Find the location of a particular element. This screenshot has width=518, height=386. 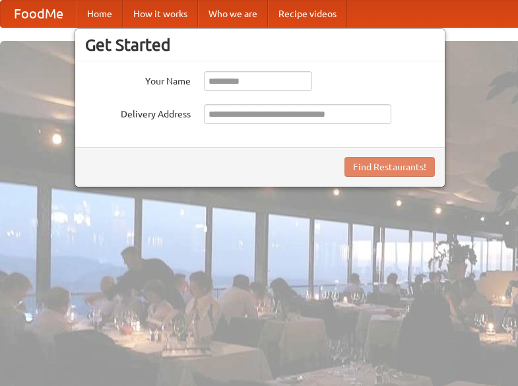

label: Your Name is located at coordinates (138, 79).